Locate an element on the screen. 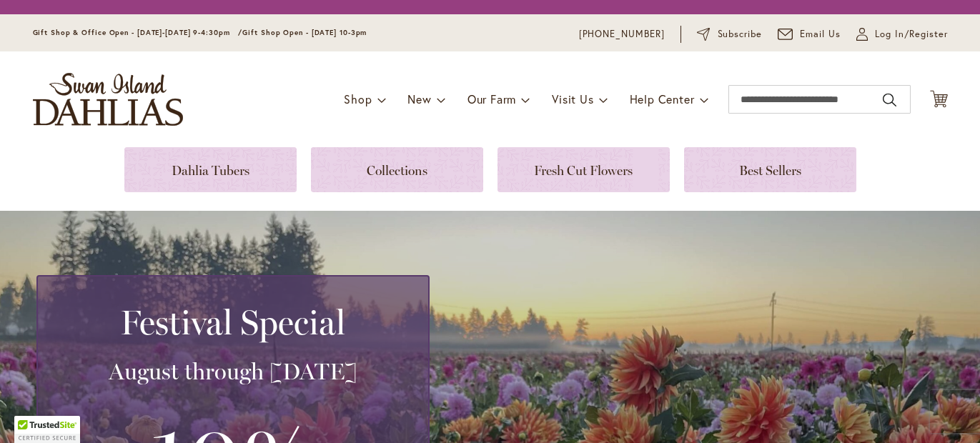  span: Shop is located at coordinates (357, 99).